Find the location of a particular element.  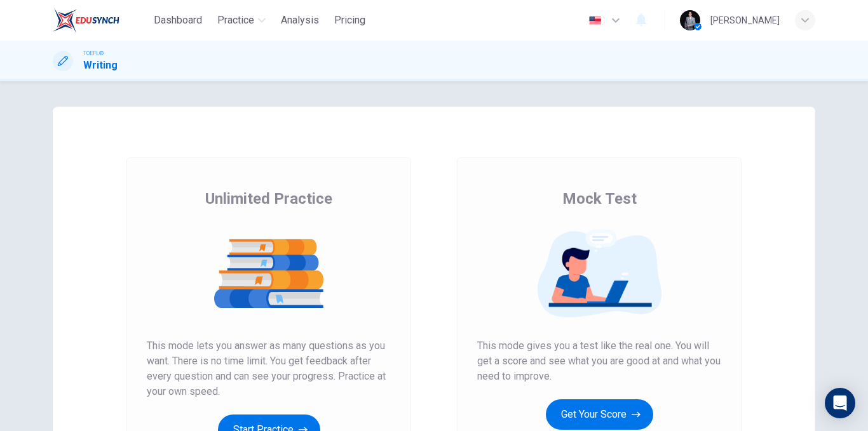

span: Analysis is located at coordinates (300, 20).